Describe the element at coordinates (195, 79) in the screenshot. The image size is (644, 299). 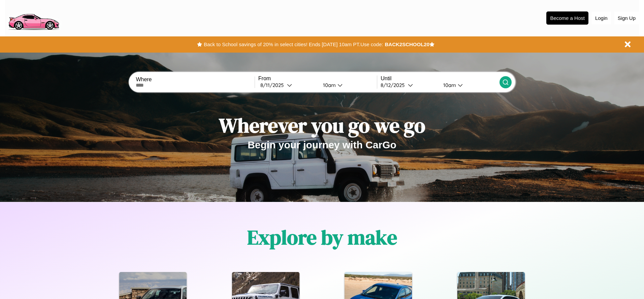
I see `label: Where` at that location.